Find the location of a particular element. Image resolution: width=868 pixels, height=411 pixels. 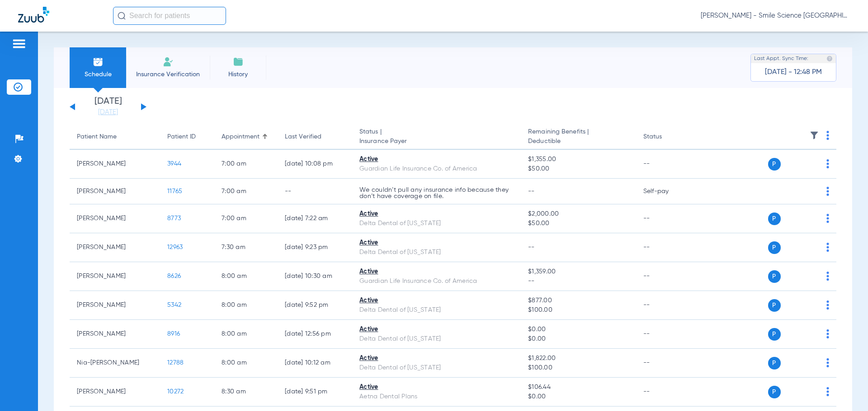

span: 8626 is located at coordinates (174, 276).